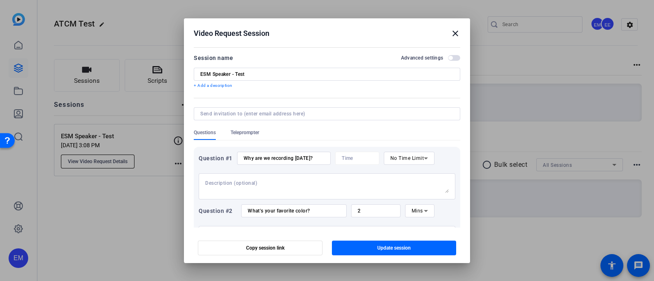  I want to click on span: No Time Limit, so click(407, 158).